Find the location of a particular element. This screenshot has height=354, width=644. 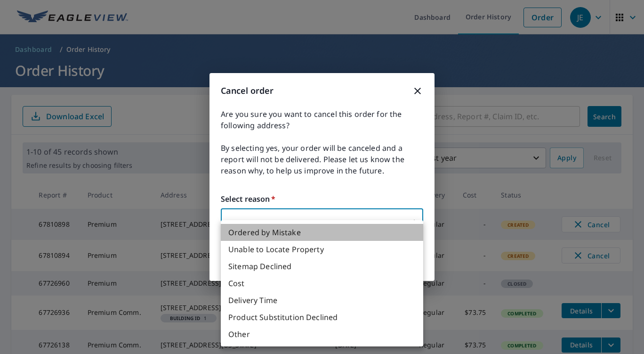

li: Ordered by Mistake is located at coordinates (322, 233).